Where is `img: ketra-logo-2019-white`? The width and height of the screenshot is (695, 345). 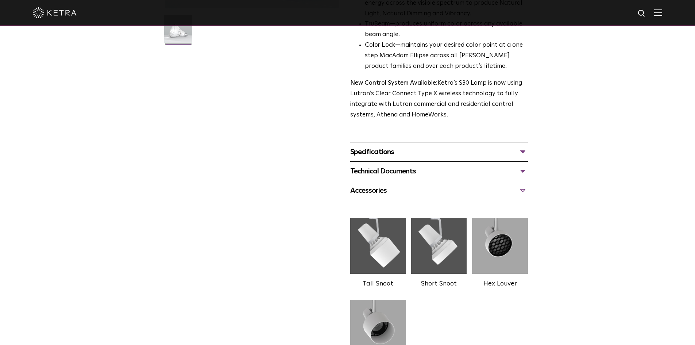 img: ketra-logo-2019-white is located at coordinates (55, 13).